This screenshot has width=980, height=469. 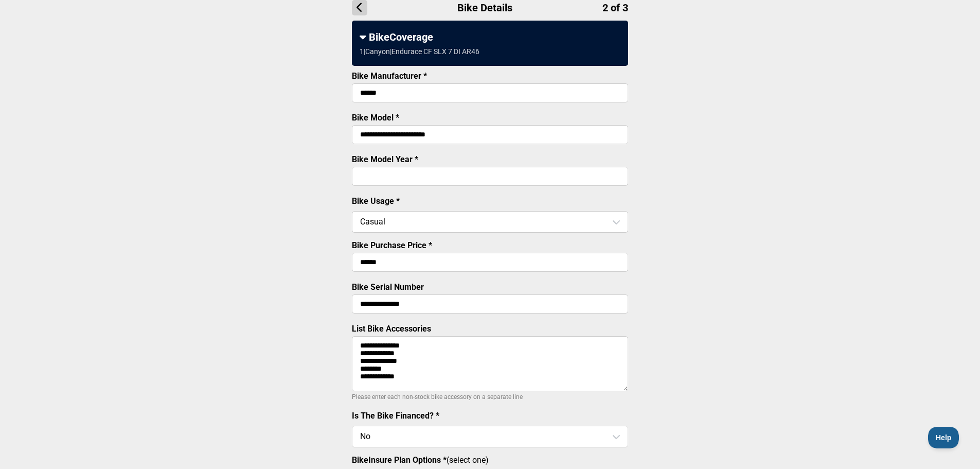 What do you see at coordinates (392, 245) in the screenshot?
I see `label: Bike Purchase Price *` at bounding box center [392, 245].